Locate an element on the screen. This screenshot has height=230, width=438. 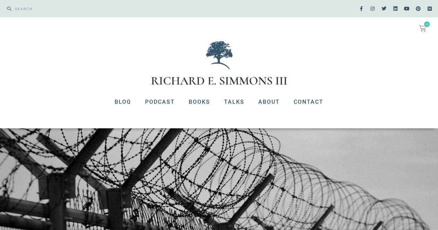
a: Contact is located at coordinates (309, 102).